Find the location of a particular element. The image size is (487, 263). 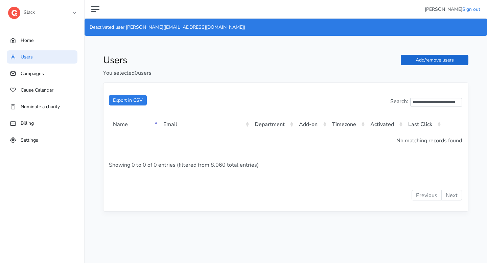

span: Users is located at coordinates (27, 57).